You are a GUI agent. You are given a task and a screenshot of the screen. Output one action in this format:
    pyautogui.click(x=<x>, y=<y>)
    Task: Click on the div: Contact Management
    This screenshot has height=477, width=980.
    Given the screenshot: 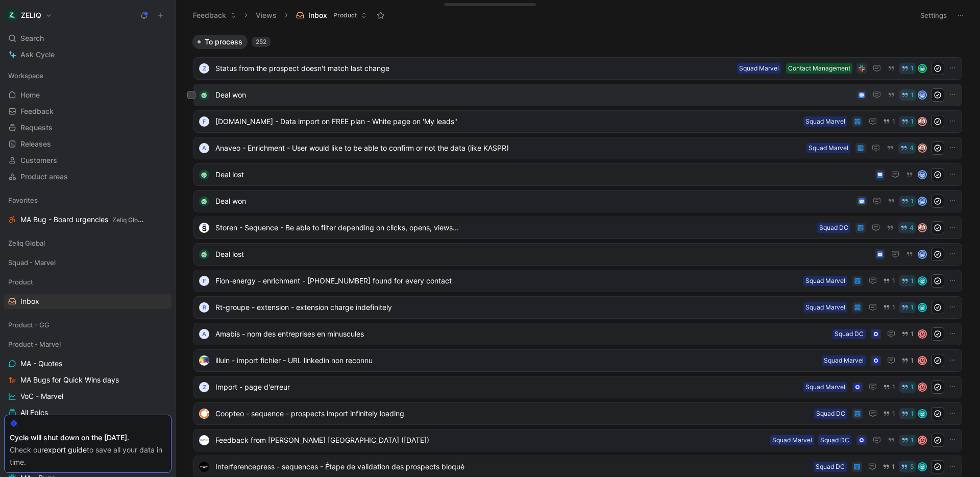 What is the action you would take?
    pyautogui.click(x=819, y=68)
    